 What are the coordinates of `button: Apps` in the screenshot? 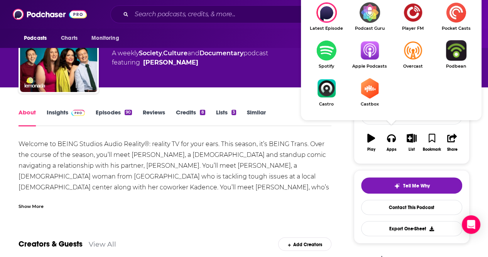 It's located at (391, 142).